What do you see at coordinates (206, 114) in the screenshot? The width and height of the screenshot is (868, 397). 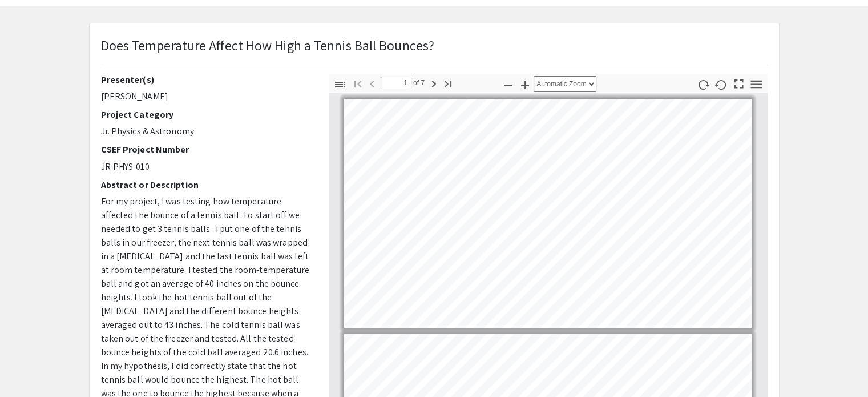 I see `h2: Project Category` at bounding box center [206, 114].